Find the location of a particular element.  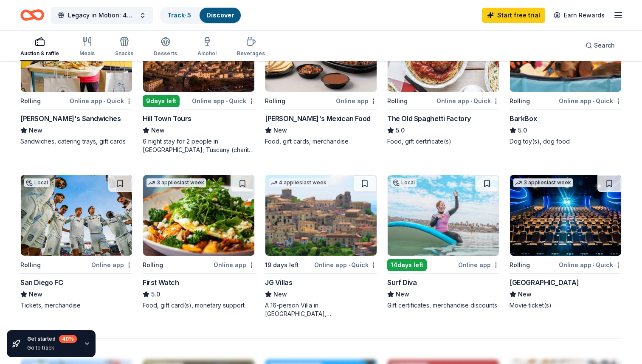

div: The Old Spaghetti Factory is located at coordinates (429, 119).